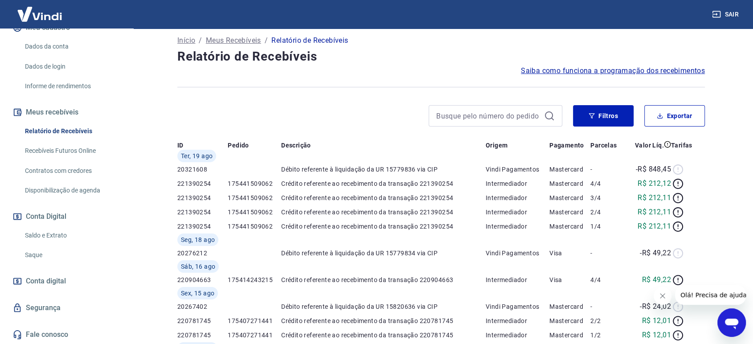 This screenshot has height=344, width=753. What do you see at coordinates (488, 116) in the screenshot?
I see `input: Busque pelo número do pedido` at bounding box center [488, 116].